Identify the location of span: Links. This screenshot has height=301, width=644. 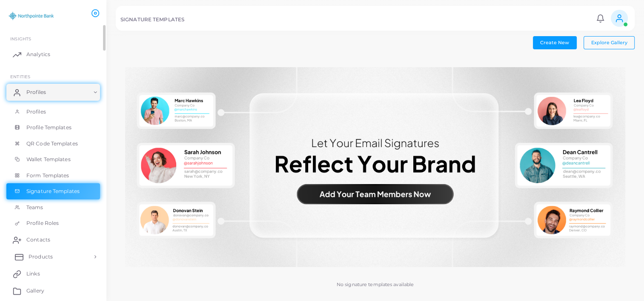
(33, 274).